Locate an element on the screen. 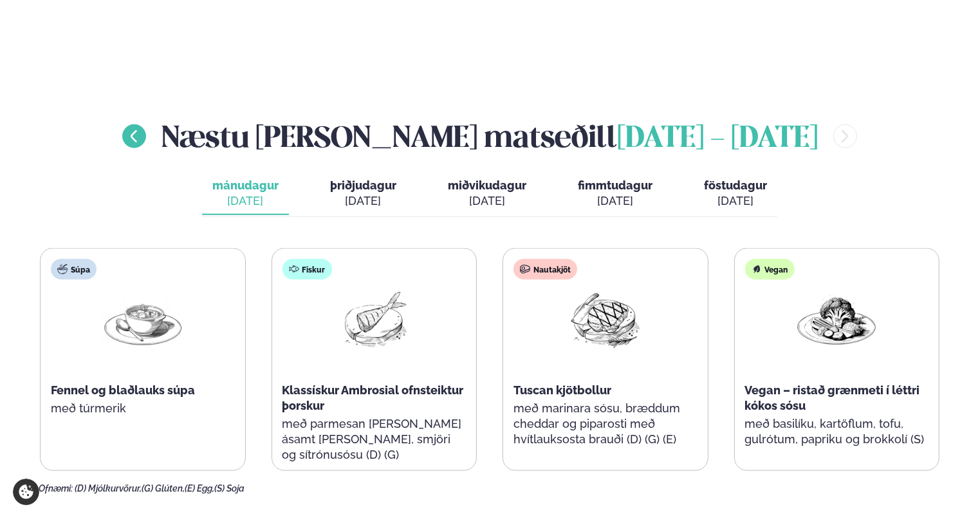 This screenshot has height=518, width=980. img: Vegan.svg is located at coordinates (757, 269).